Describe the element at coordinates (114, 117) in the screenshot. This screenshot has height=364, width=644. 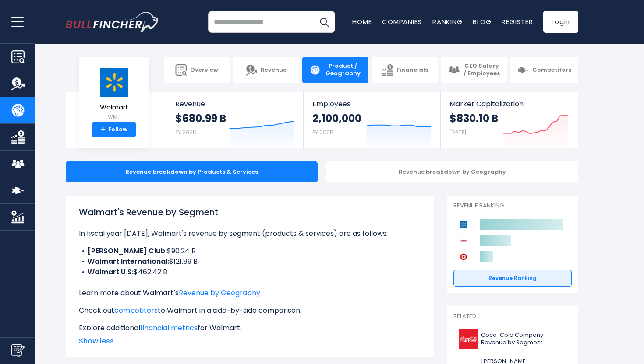
I see `small: WMT` at that location.